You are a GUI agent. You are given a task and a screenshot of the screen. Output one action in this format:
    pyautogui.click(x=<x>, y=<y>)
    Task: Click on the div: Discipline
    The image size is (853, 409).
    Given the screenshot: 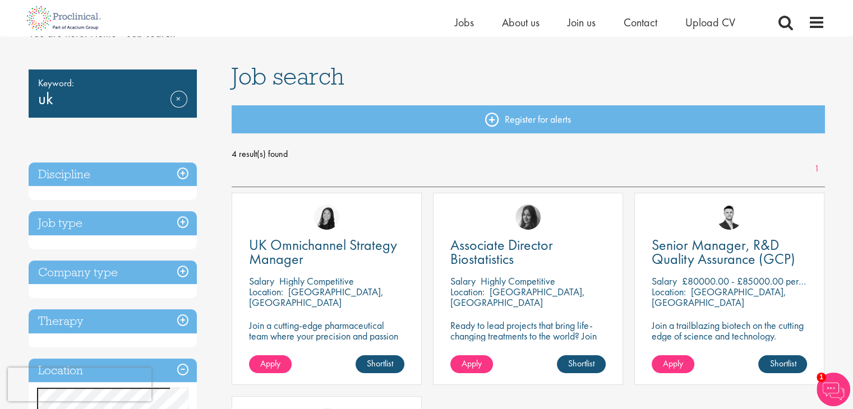 What is the action you would take?
    pyautogui.click(x=113, y=174)
    